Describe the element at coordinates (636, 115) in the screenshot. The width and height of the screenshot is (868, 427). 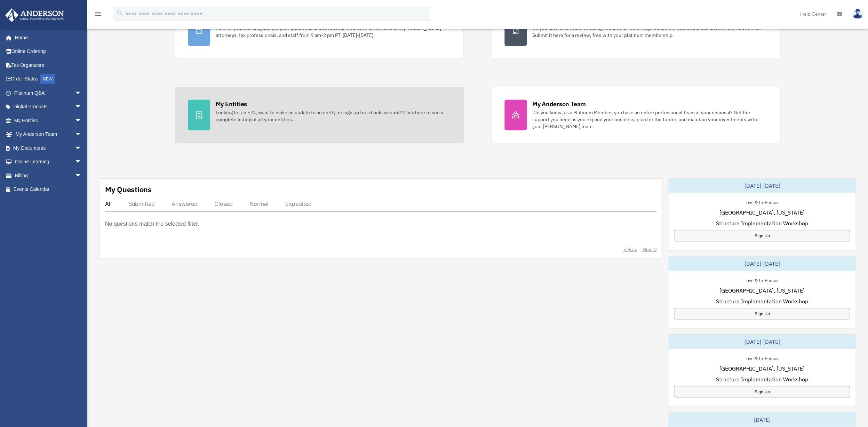
I see `a: My Anderson Team Did you know, as a Platinum Member, you have an entire professional team at your...` at that location.